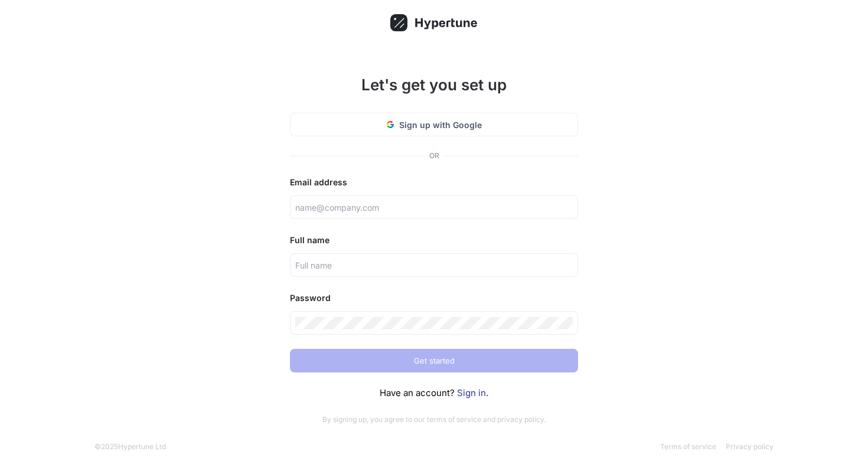 The image size is (868, 471). Describe the element at coordinates (688, 446) in the screenshot. I see `a: Terms of service` at that location.